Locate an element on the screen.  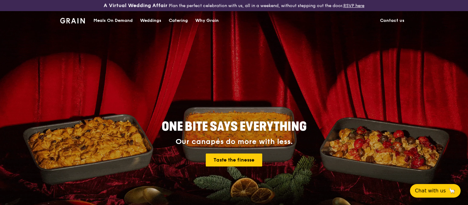
span: Chat with us is located at coordinates (431, 191).